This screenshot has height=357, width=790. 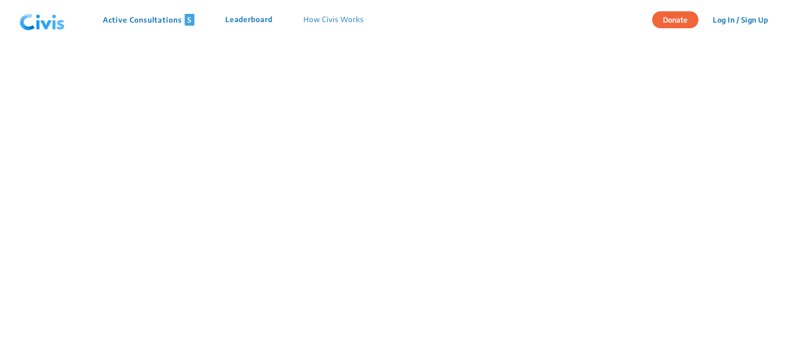 What do you see at coordinates (740, 20) in the screenshot?
I see `button: Log In / Sign Up` at bounding box center [740, 20].